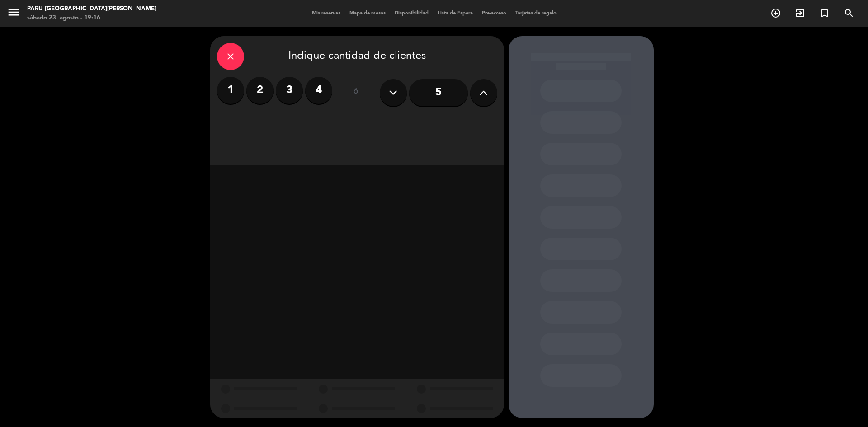  Describe the element at coordinates (231, 91) in the screenshot. I see `label: 1` at that location.